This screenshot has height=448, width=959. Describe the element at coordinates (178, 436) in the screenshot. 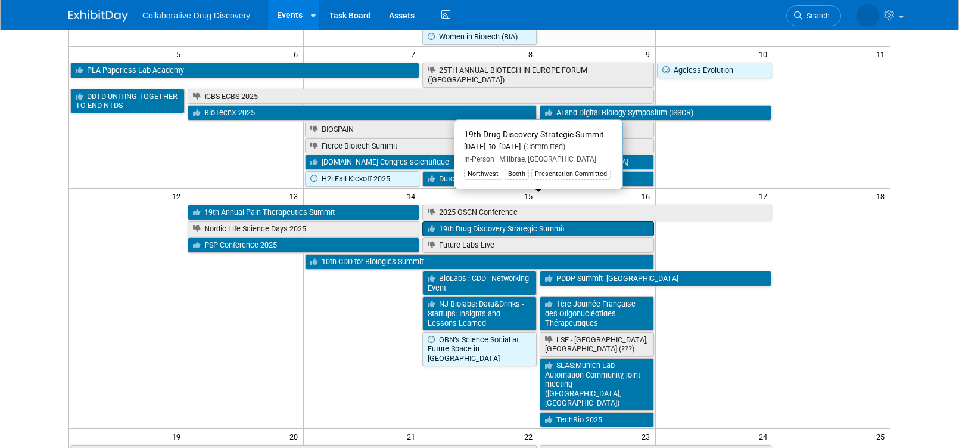

I see `span: 19` at that location.